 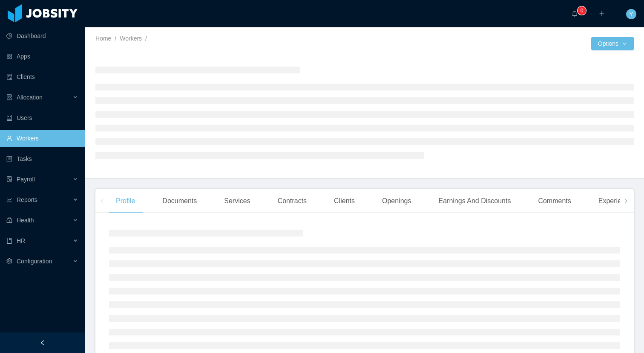 I want to click on span: Allocation, so click(x=29, y=97).